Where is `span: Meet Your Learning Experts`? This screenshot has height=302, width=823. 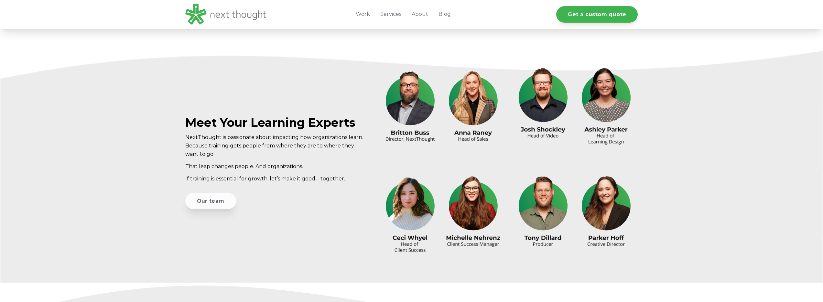 span: Meet Your Learning Experts is located at coordinates (270, 123).